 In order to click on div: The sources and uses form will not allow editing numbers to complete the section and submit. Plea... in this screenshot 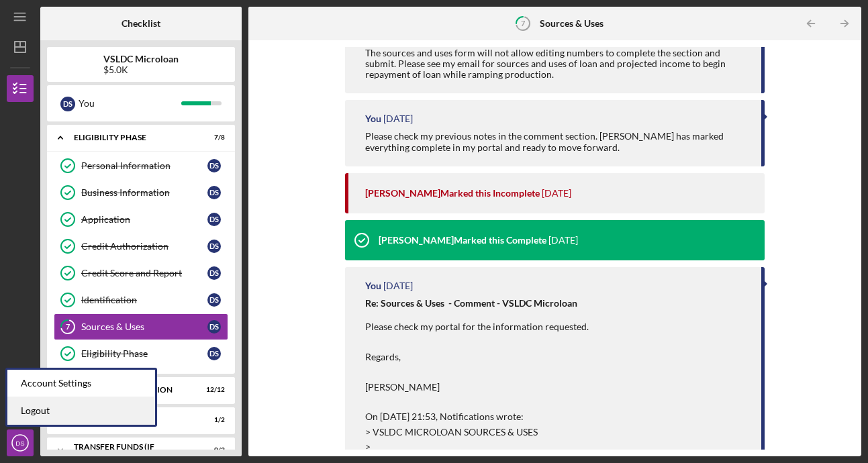, I will do `click(556, 64)`.